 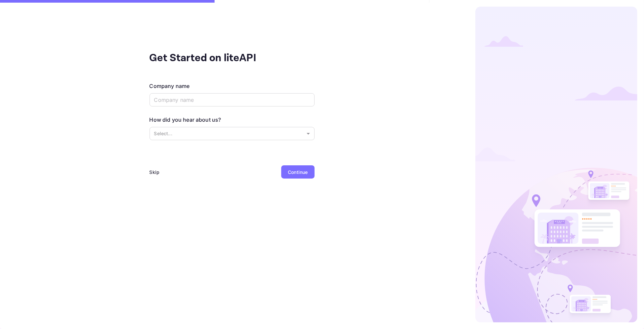 What do you see at coordinates (215, 58) in the screenshot?
I see `div: Get Started on liteAPI` at bounding box center [215, 58].